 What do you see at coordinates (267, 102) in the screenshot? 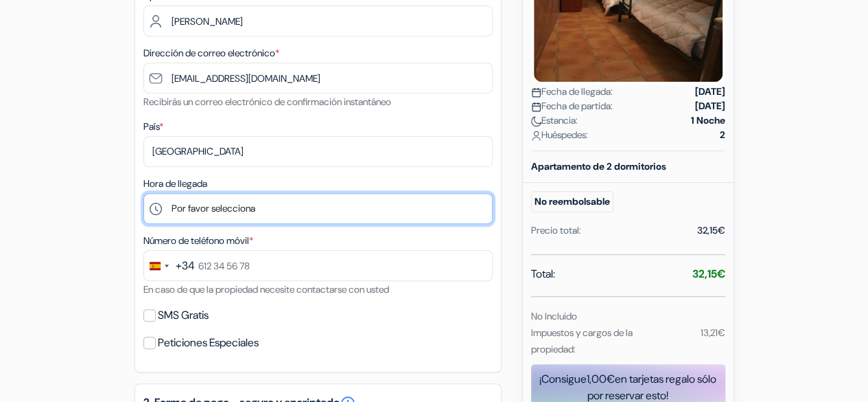
I see `small: Recibirás un correo electrónico de confirmación instantáneo` at bounding box center [267, 102].